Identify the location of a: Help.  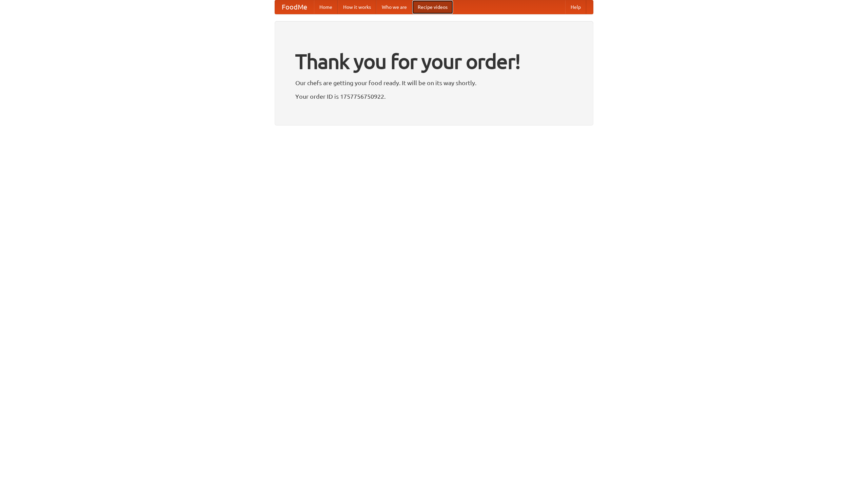
(576, 7).